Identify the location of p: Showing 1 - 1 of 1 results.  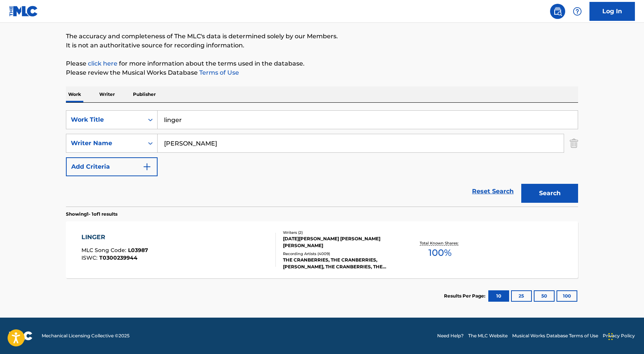
(91, 214).